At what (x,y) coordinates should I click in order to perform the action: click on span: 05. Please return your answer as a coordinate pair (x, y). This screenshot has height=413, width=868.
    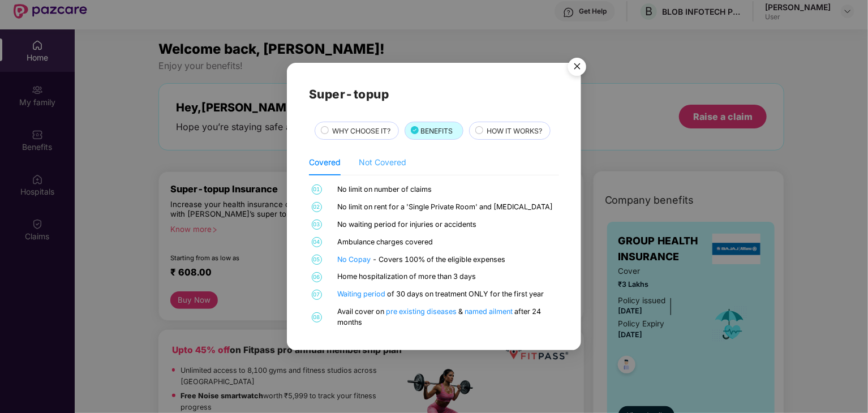
    Looking at the image, I should click on (317, 260).